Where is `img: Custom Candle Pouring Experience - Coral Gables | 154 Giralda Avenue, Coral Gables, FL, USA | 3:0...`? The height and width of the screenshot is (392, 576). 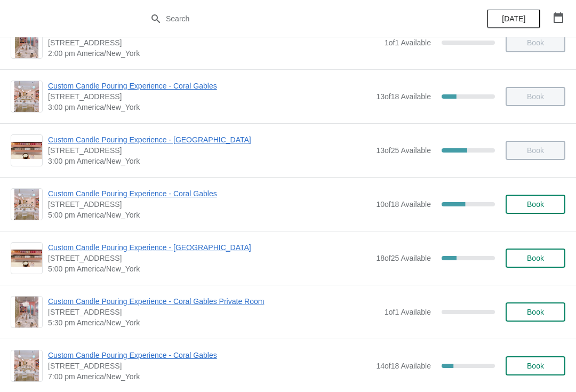
img: Custom Candle Pouring Experience - Coral Gables | 154 Giralda Avenue, Coral Gables, FL, USA | 3:0... is located at coordinates (27, 96).